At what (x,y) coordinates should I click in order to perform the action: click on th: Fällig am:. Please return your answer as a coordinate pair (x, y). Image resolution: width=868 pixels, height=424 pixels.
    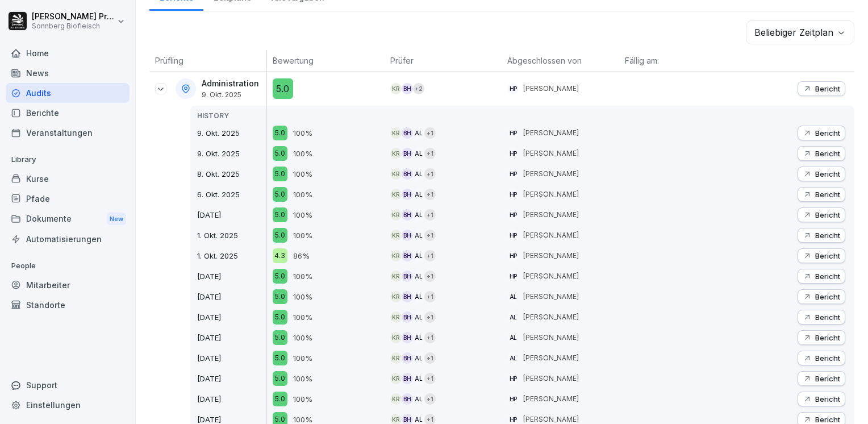
    Looking at the image, I should click on (678, 61).